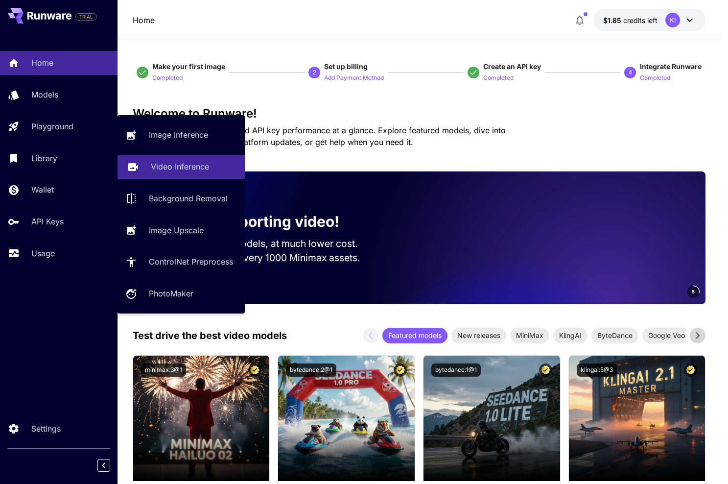 This screenshot has width=728, height=484. What do you see at coordinates (530, 335) in the screenshot?
I see `span: MiniMax` at bounding box center [530, 335].